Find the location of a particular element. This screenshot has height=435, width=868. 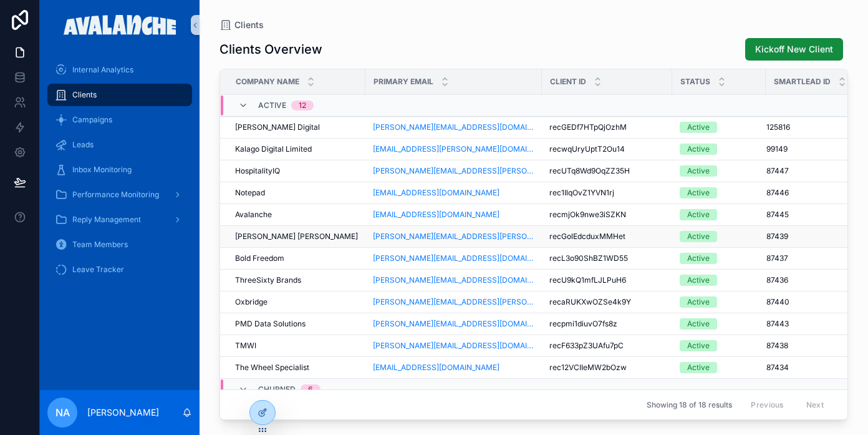

span: recGEDf7HTpQjOzhM is located at coordinates (588, 127).